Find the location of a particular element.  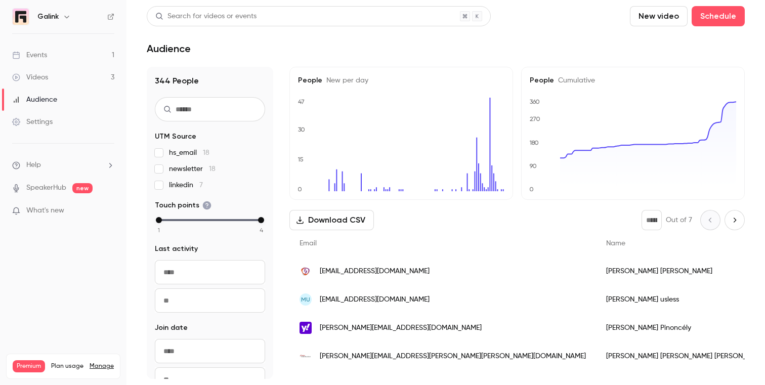

text: 360 is located at coordinates (535, 102).